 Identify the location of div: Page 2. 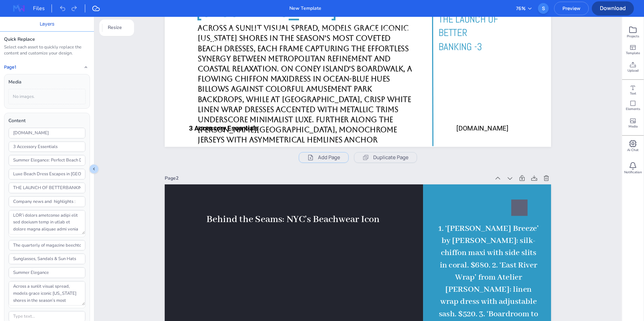
(327, 179).